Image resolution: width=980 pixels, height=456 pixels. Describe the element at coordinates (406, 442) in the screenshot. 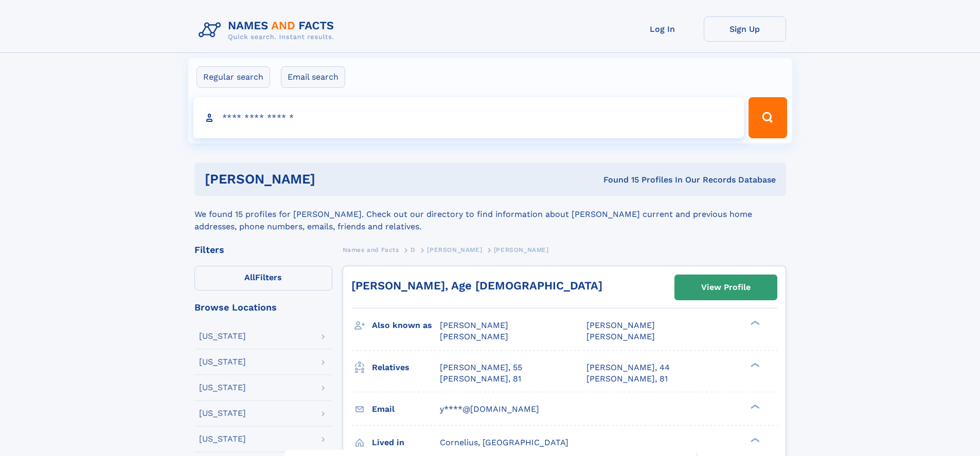

I see `h3: Lived in` at that location.